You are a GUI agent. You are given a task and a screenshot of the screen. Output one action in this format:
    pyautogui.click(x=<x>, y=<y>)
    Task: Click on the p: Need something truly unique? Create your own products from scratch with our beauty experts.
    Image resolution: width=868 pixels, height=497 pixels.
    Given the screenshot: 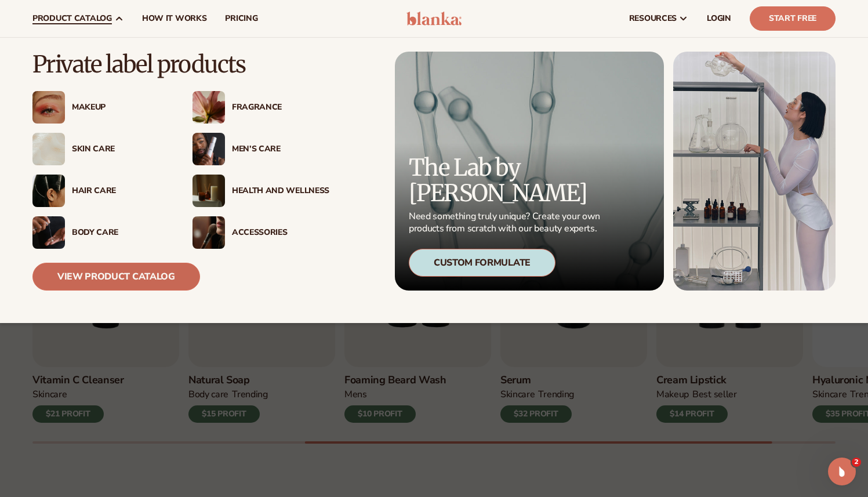 What is the action you would take?
    pyautogui.click(x=506, y=223)
    